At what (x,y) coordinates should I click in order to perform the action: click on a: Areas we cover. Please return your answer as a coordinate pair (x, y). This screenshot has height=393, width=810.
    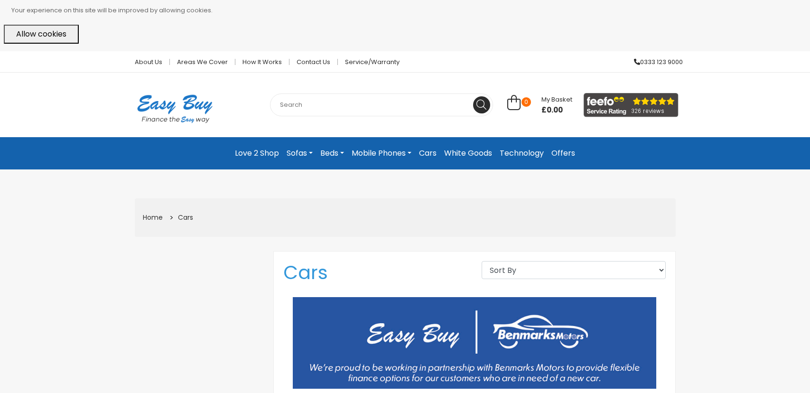
    Looking at the image, I should click on (203, 62).